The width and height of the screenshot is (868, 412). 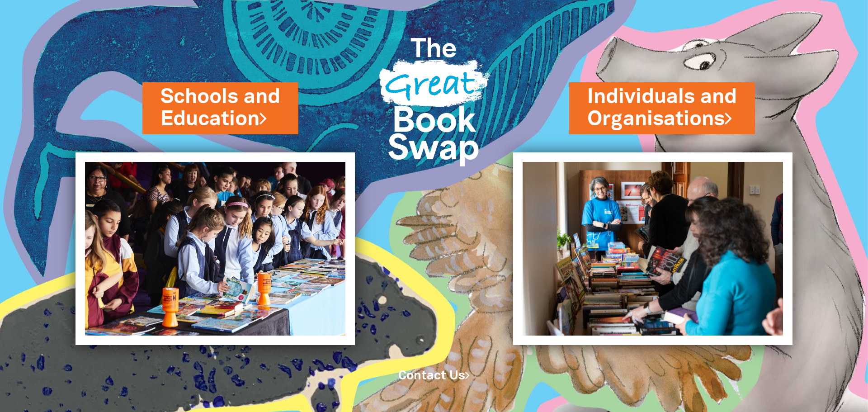 What do you see at coordinates (215, 249) in the screenshot?
I see `img: Schools and Education` at bounding box center [215, 249].